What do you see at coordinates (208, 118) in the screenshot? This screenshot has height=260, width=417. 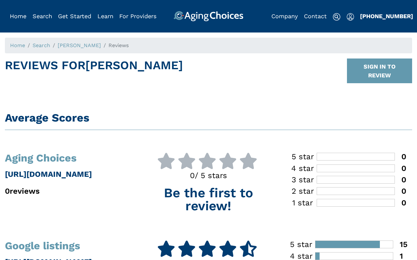 I see `h1: Average Scores` at bounding box center [208, 118].